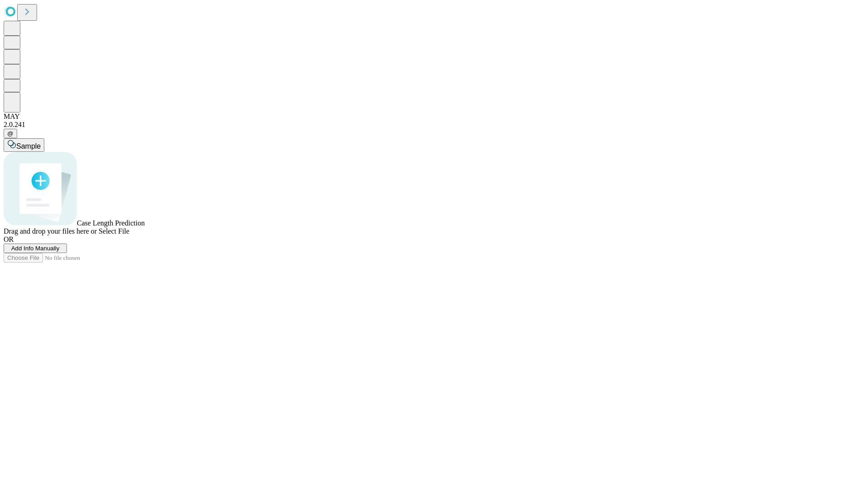  What do you see at coordinates (50, 231) in the screenshot?
I see `span: Drag and drop your files here or` at bounding box center [50, 231].